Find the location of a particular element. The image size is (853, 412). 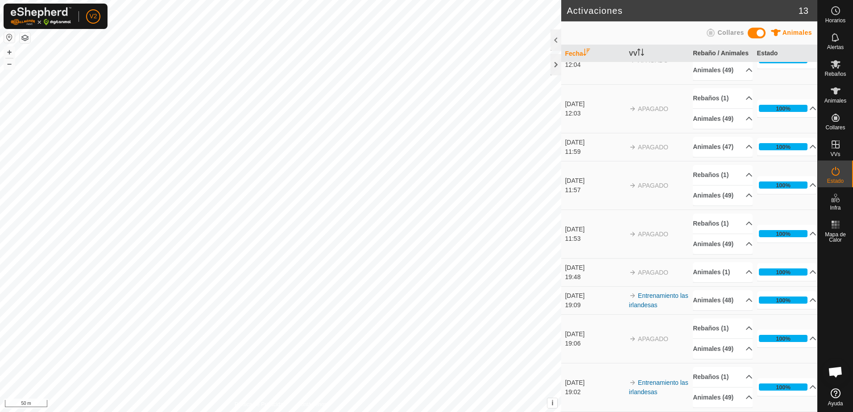

th: Fecha is located at coordinates (593, 54).